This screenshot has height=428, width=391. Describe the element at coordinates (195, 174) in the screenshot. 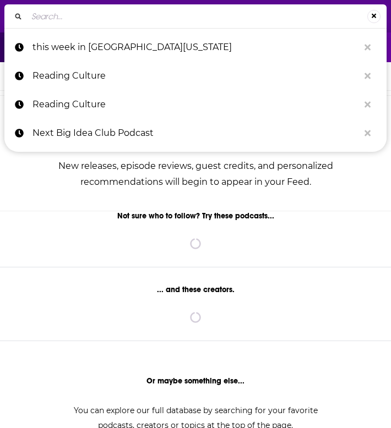

I see `div: New releases, episode reviews, guest credits, and personalized recommendations will begin to appe...` at that location.